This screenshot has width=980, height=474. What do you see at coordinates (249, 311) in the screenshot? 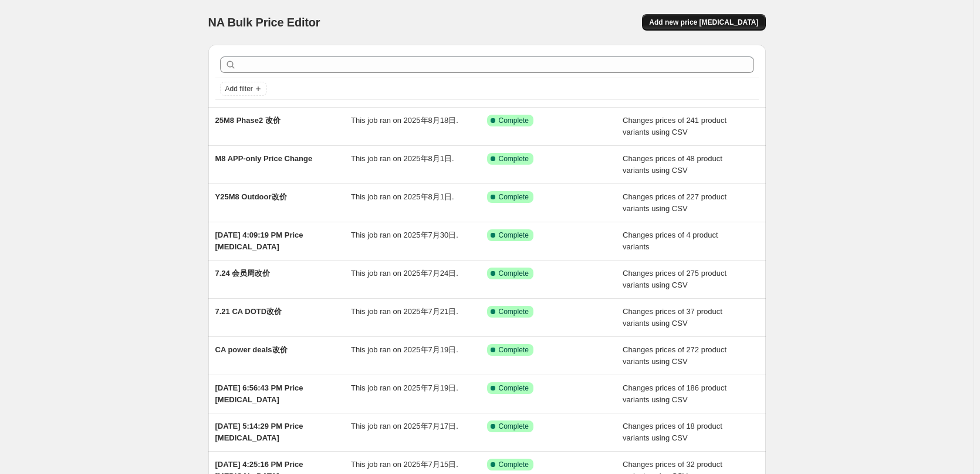
I see `span: 7.21 CA DOTD改价` at bounding box center [249, 311].